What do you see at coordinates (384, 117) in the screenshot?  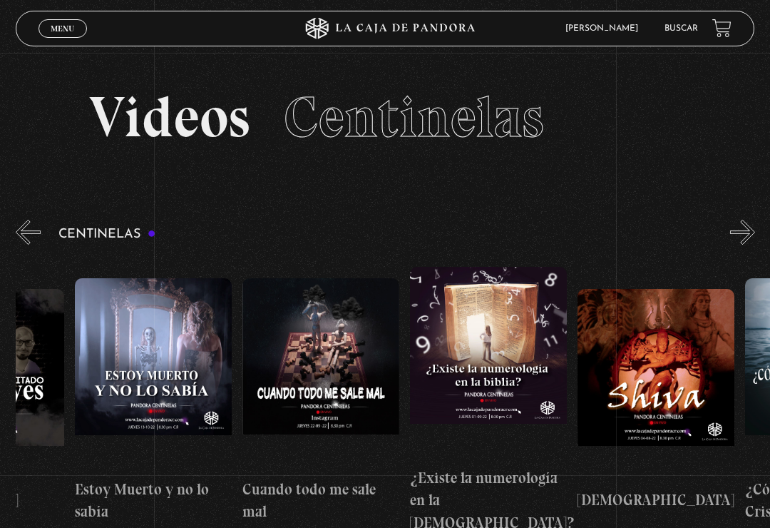 I see `h2: Videos` at bounding box center [384, 117].